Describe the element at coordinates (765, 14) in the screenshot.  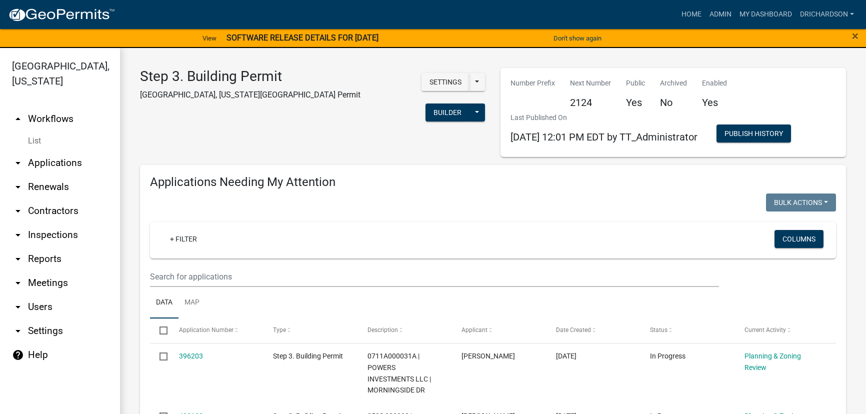
I see `a: My Dashboard` at that location.